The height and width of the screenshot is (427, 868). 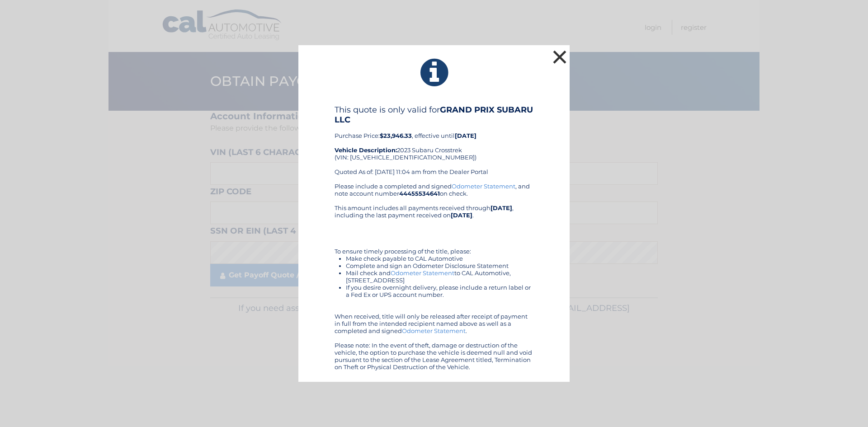 What do you see at coordinates (420, 194) in the screenshot?
I see `b: 44455534641` at bounding box center [420, 194].